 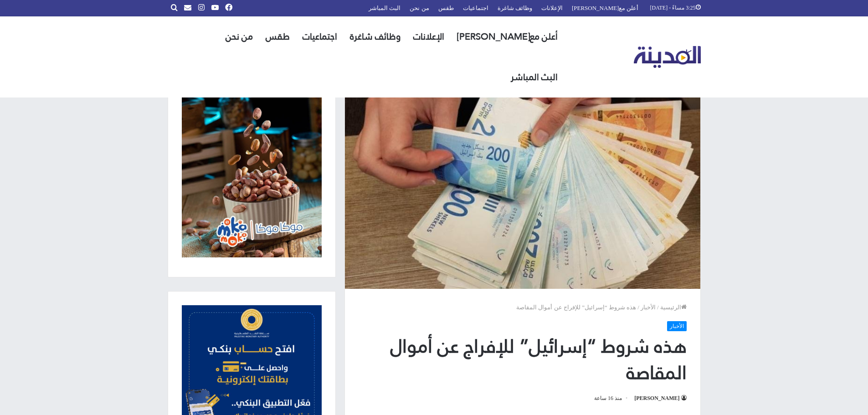 I want to click on a: اجتماعيات, so click(x=320, y=37).